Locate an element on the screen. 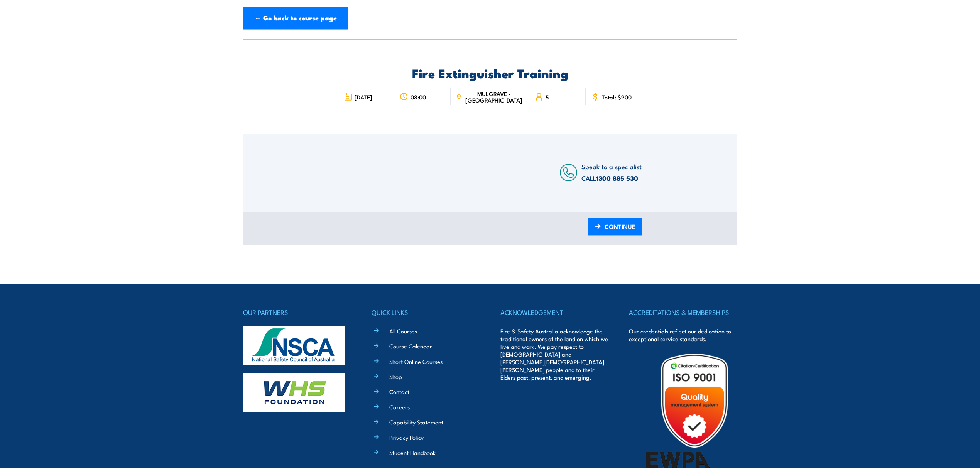 The image size is (980, 468). a: ← Go back to course page is located at coordinates (295, 19).